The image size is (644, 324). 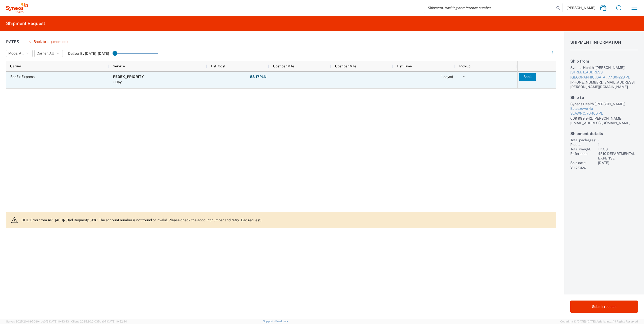 What do you see at coordinates (99, 322) in the screenshot?
I see `span: Client: 2025.20.0-035ba07` at bounding box center [99, 322].